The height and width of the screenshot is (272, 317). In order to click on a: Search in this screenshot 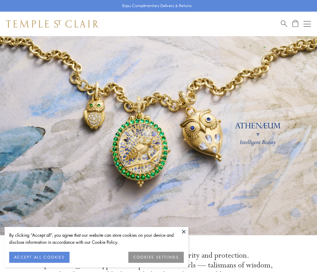, I will do `click(284, 24)`.